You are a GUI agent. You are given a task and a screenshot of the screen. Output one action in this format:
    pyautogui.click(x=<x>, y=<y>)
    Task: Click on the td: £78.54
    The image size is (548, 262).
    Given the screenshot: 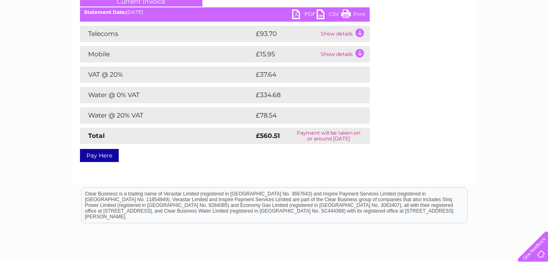 What is the action you would take?
    pyautogui.click(x=304, y=116)
    